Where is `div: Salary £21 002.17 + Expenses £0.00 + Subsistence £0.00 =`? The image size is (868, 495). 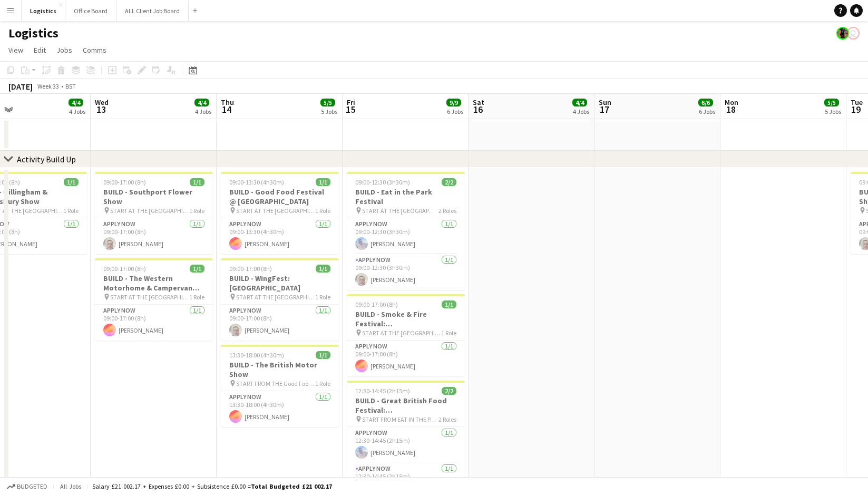
div: Salary £21 002.17 + Expenses £0.00 + Subsistence £0.00 = is located at coordinates (212, 486).